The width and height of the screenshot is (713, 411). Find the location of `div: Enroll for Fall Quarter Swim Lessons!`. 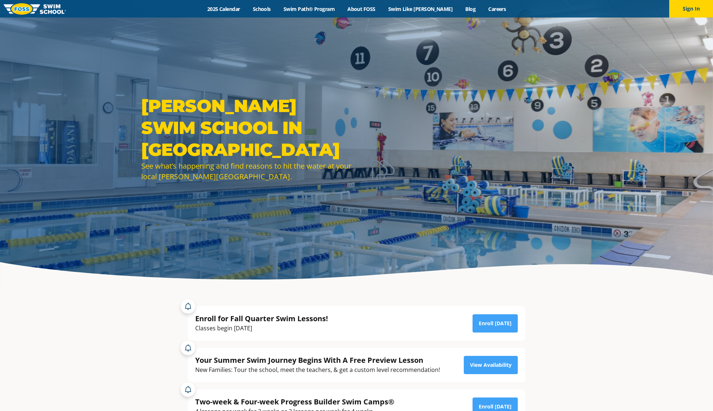

div: Enroll for Fall Quarter Swim Lessons! is located at coordinates (262, 318).